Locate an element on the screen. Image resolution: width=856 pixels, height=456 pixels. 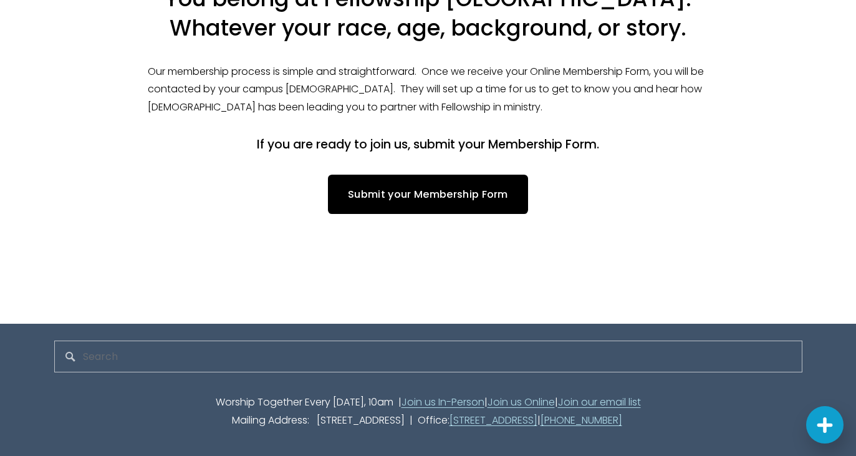
a: Join us Online is located at coordinates (521, 402).